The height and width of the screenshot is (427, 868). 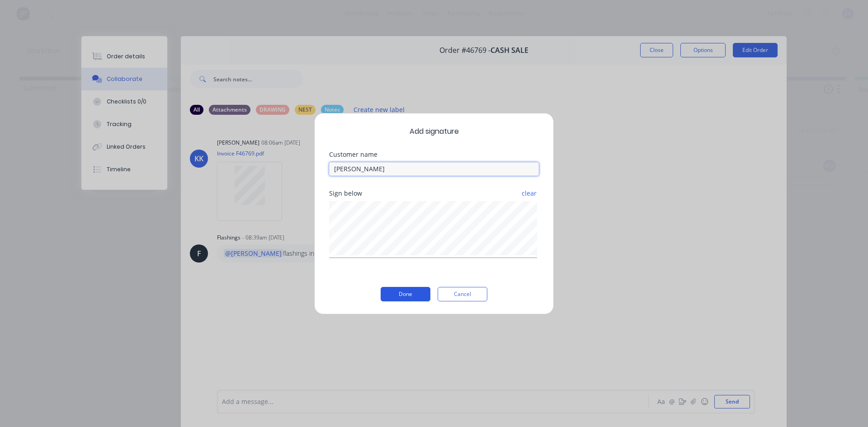 I want to click on button: clear, so click(x=529, y=193).